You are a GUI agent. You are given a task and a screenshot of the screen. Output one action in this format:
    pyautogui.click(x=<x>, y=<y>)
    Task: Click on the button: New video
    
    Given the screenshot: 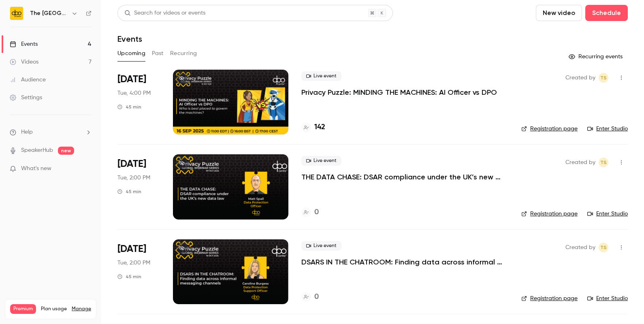 What is the action you would take?
    pyautogui.click(x=559, y=13)
    